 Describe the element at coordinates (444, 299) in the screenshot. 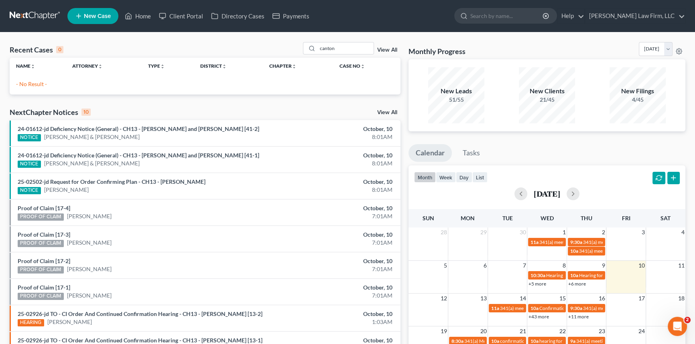

I see `span: 12` at that location.